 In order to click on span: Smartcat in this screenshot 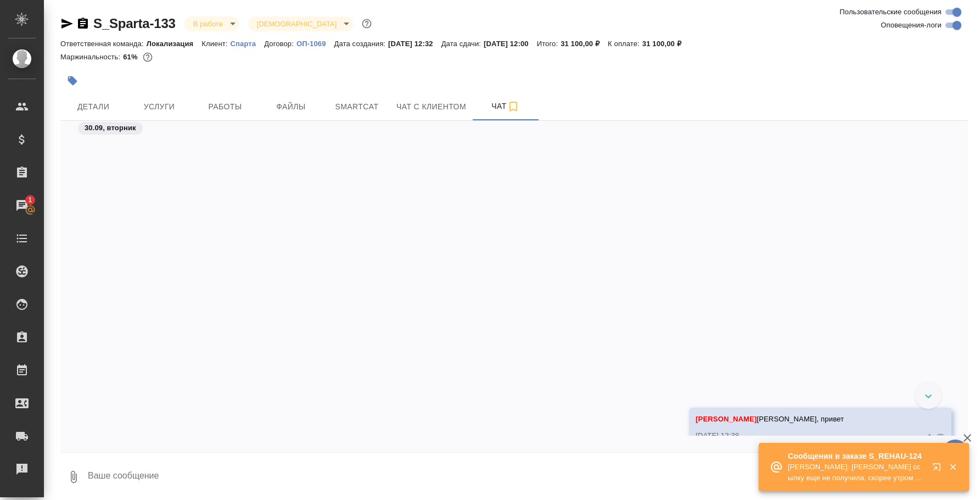, I will do `click(357, 107)`.